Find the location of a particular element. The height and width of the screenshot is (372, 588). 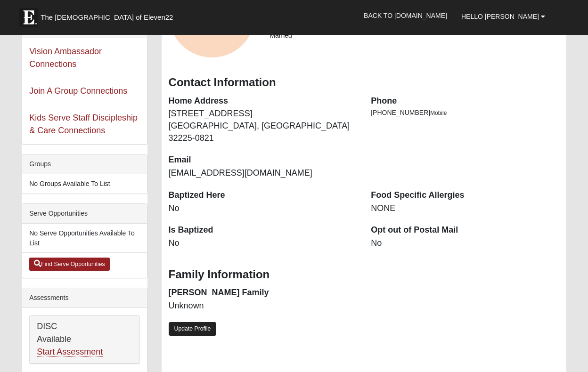

dt: Opt out of Postal Mail is located at coordinates (465, 230).